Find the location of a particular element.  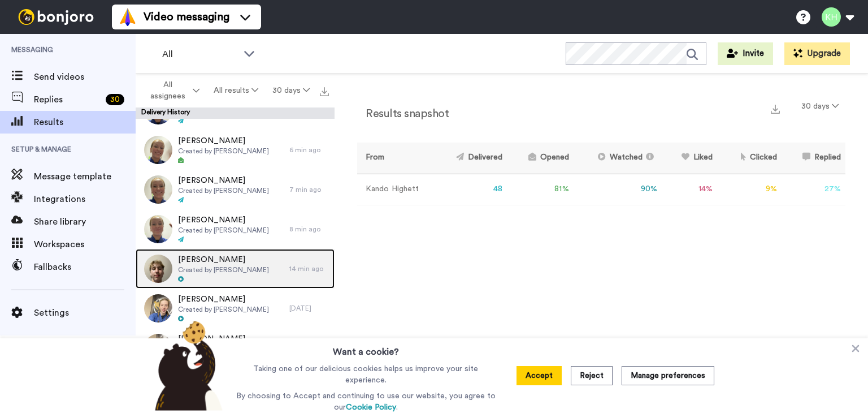

div: 7 min ago is located at coordinates (309, 189).